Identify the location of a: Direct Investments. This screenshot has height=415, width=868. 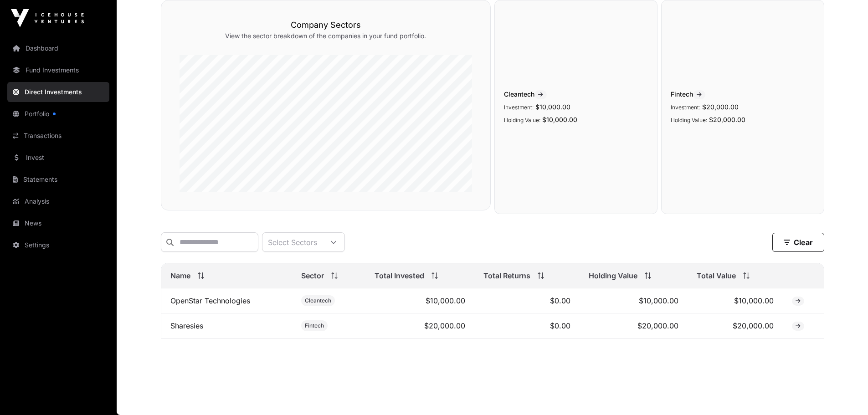
(58, 92).